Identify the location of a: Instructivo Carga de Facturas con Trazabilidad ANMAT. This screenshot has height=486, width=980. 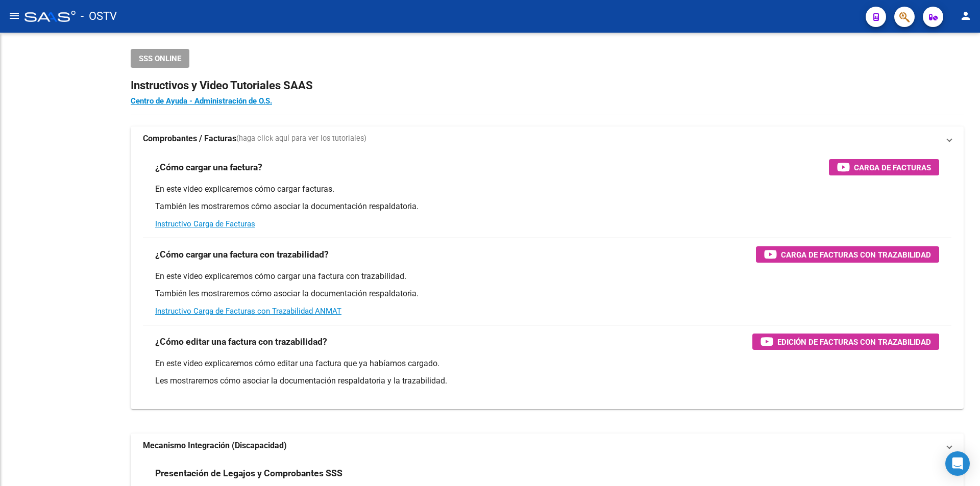
(248, 311).